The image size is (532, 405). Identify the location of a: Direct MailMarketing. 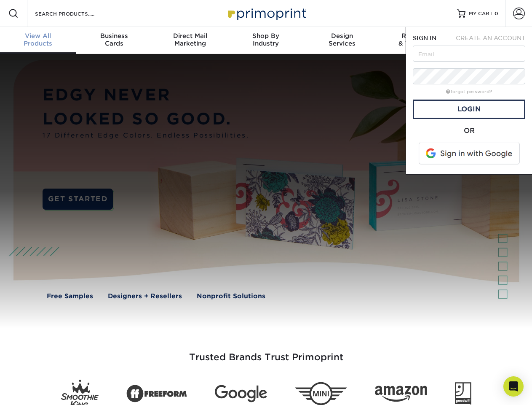
(190, 40).